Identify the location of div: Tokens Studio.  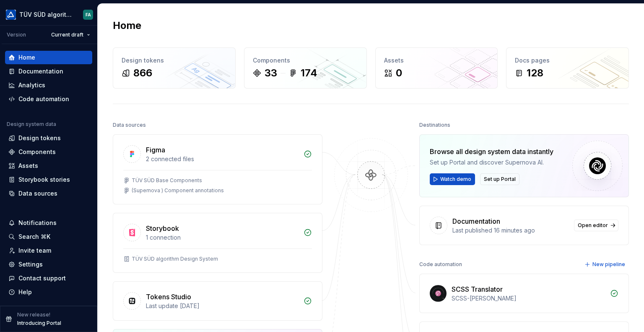
(168, 297).